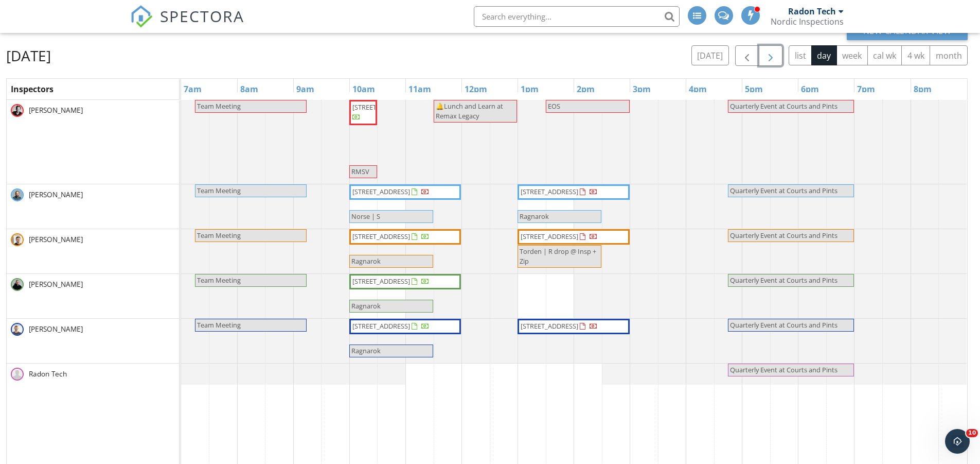 The image size is (980, 464). What do you see at coordinates (17, 194) in the screenshot?
I see `img: benappel2.png` at bounding box center [17, 194].